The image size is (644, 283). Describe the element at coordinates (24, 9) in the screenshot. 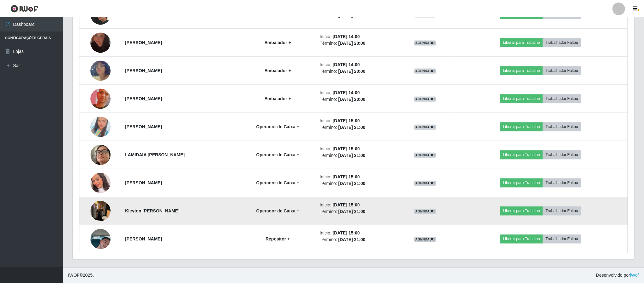

I see `img: CoreUI Logo` at that location.